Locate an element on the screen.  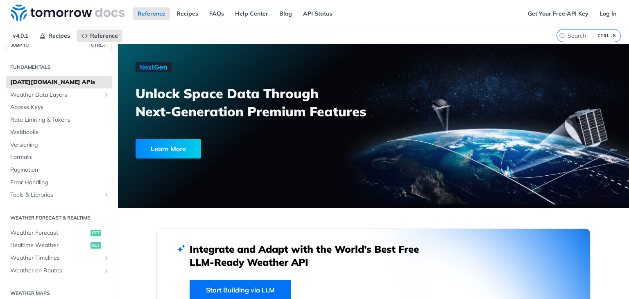
h2: Weather Forecast & realtime is located at coordinates (59, 218).